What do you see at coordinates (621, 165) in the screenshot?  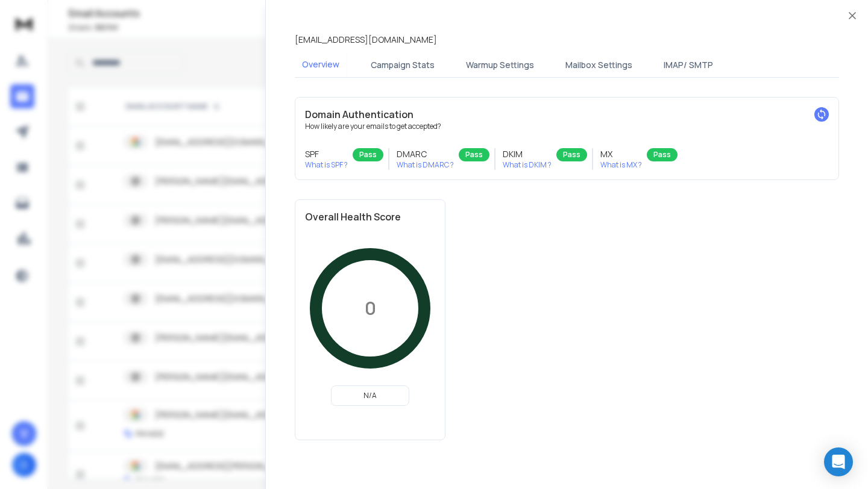 I see `p: What is MX ?` at bounding box center [621, 165].